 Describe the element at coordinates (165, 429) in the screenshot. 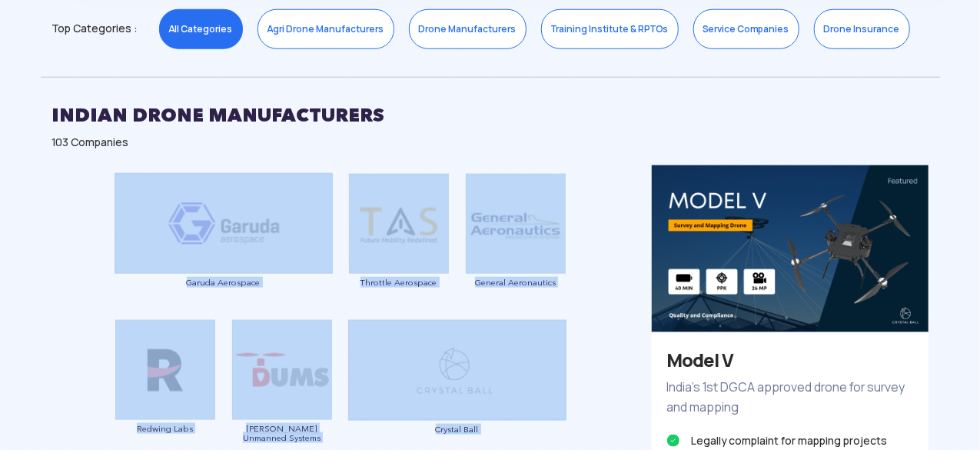

I see `span: Redwing Labs` at that location.